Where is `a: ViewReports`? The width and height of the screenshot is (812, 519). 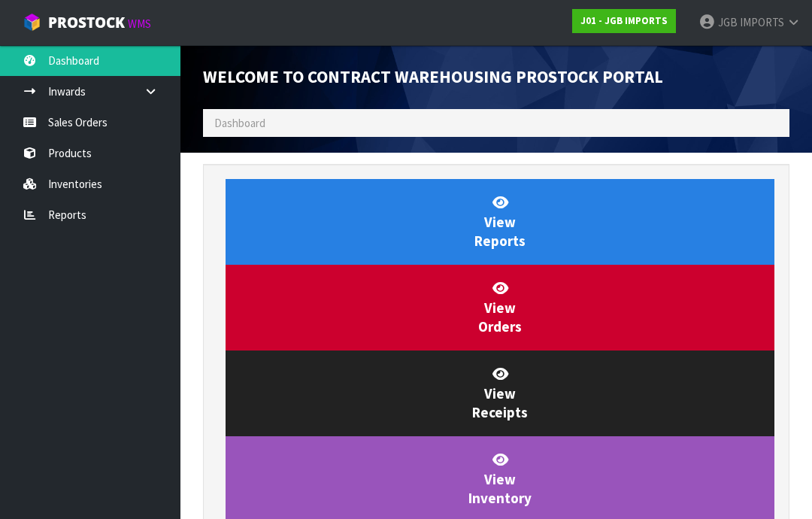
a: ViewReports is located at coordinates (500, 222).